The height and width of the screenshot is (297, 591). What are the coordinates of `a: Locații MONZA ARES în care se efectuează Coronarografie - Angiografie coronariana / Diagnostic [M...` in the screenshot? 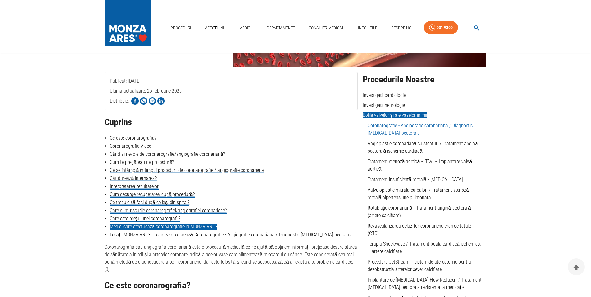 It's located at (231, 235).